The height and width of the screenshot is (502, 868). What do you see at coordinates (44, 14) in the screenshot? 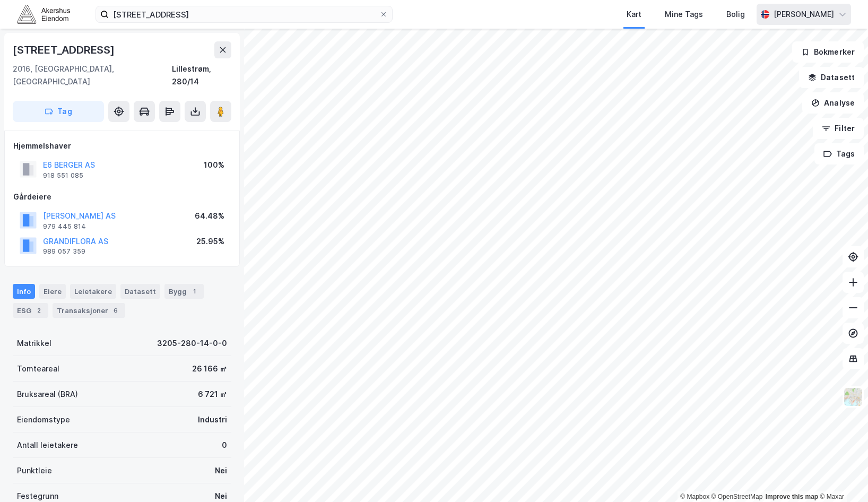
I see `img: akershus-eiendom-logo.9091f326c980b4bce74ccdd9f866810c.svg` at bounding box center [44, 14].